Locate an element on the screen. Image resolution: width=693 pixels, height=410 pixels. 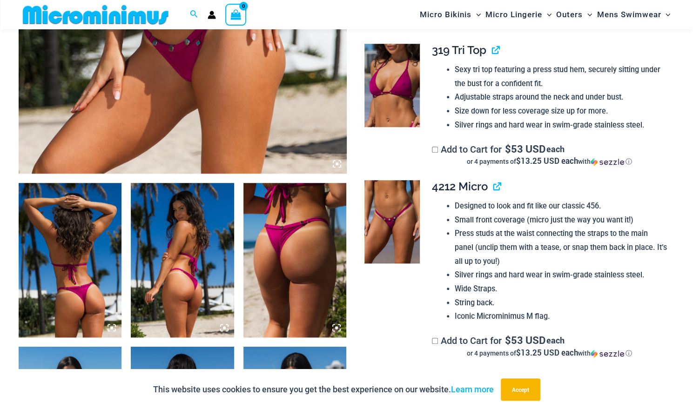
img: MM SHOP LOGO FLAT is located at coordinates (95, 14).